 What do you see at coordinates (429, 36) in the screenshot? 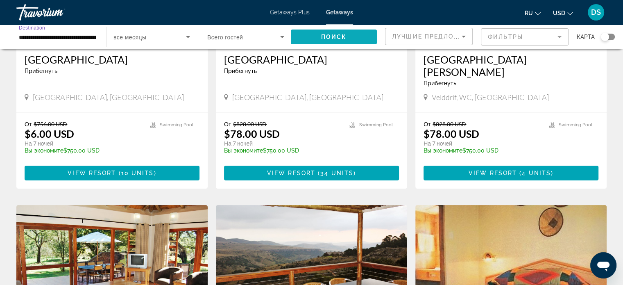
I see `mat-select: Sort by` at bounding box center [429, 36].